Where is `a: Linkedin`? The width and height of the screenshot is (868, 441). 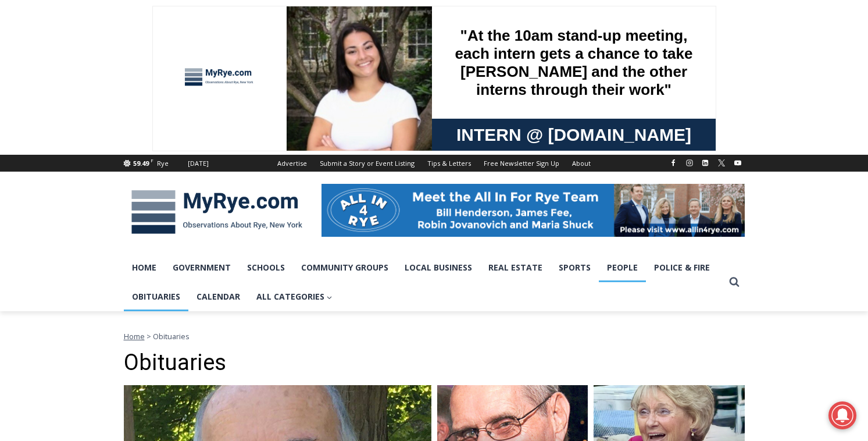
a: Linkedin is located at coordinates (705, 163).